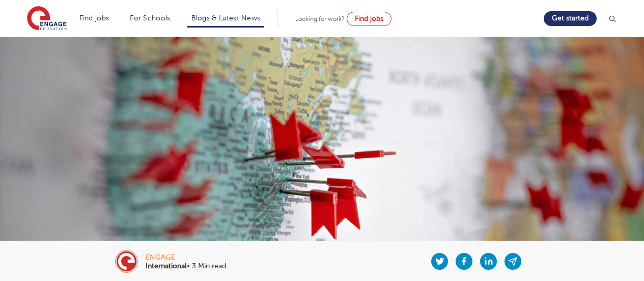 This screenshot has height=281, width=644. Describe the element at coordinates (369, 18) in the screenshot. I see `span: Find jobs` at that location.